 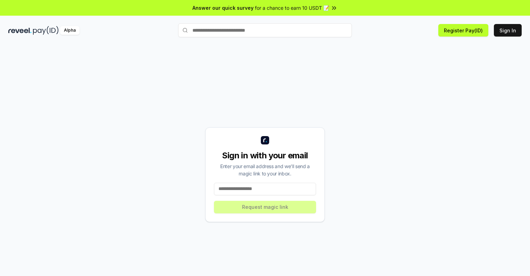 What do you see at coordinates (292, 8) in the screenshot?
I see `span: for a chance to earn 10 USDT 📝` at bounding box center [292, 8].